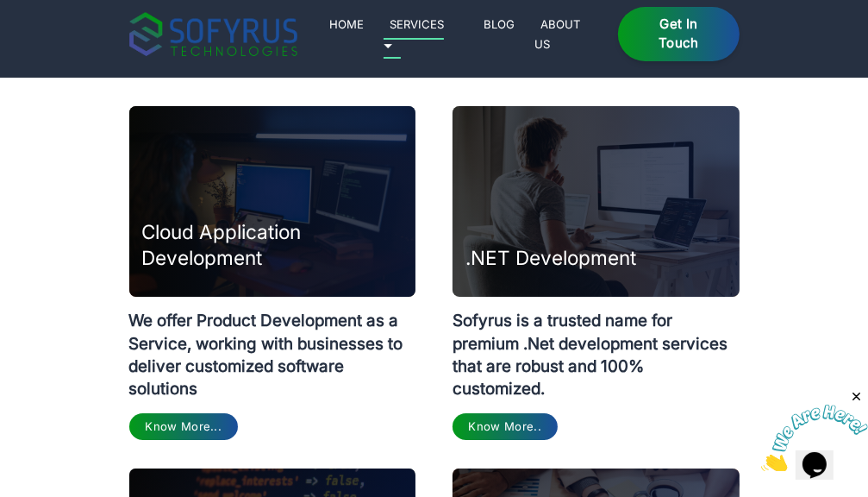 This screenshot has width=868, height=497. I want to click on h3: .NET Development, so click(551, 258).